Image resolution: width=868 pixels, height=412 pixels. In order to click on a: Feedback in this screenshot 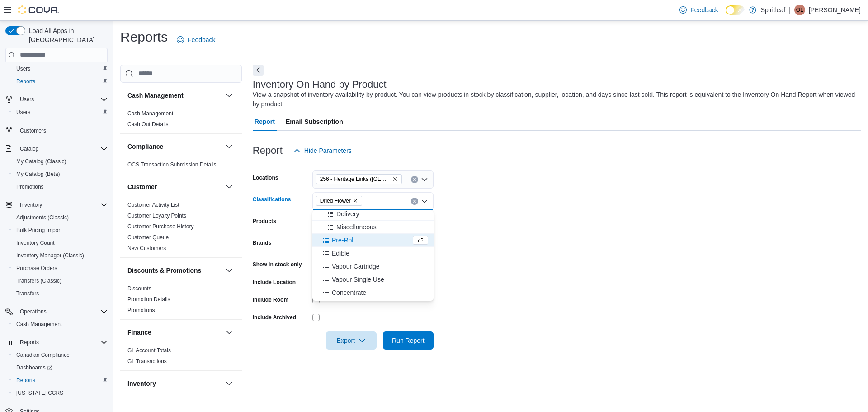, I will do `click(699, 10)`.